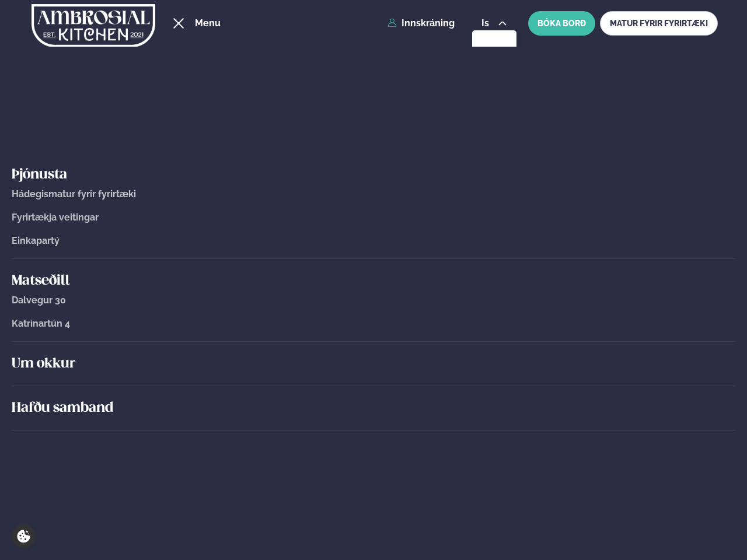  Describe the element at coordinates (374, 301) in the screenshot. I see `a: Dalvegur 30` at that location.